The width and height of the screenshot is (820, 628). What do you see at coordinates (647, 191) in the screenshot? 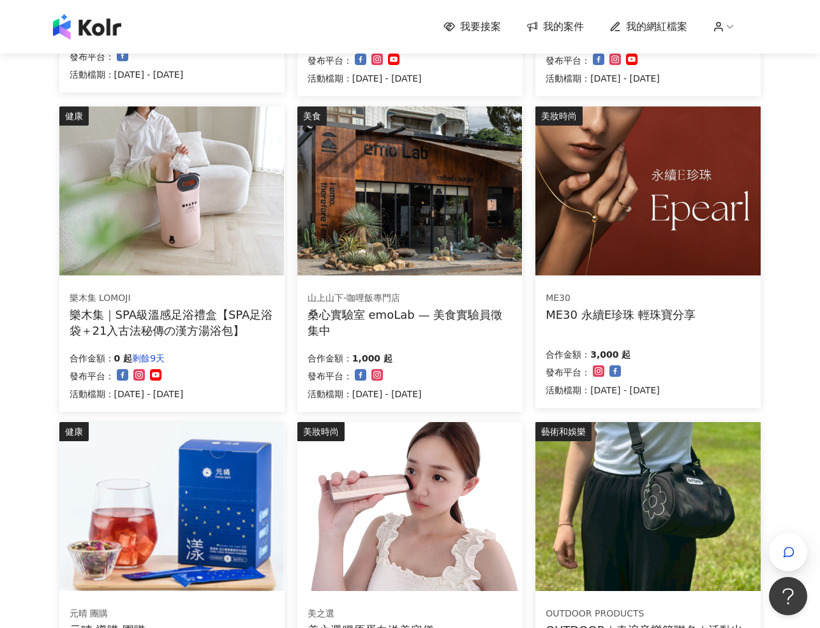
I see `img: ME30 永續E珍珠 系列輕珠寶` at bounding box center [647, 191].